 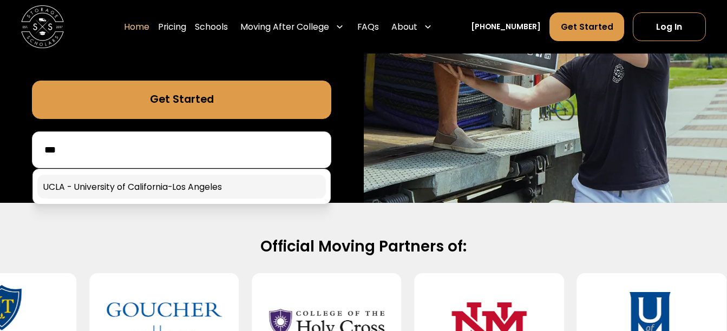 I want to click on a: FAQs, so click(x=368, y=27).